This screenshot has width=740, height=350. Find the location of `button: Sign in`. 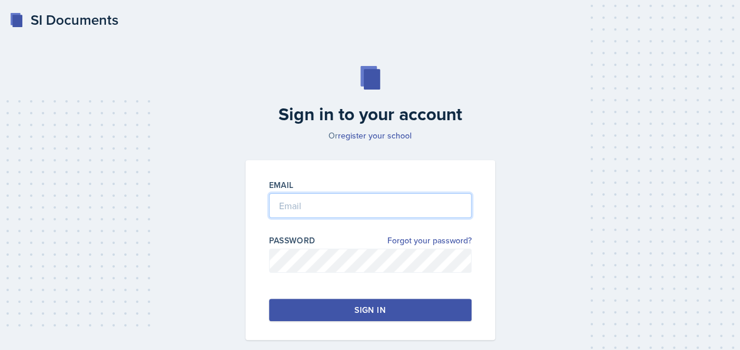

button: Sign in is located at coordinates (370, 310).